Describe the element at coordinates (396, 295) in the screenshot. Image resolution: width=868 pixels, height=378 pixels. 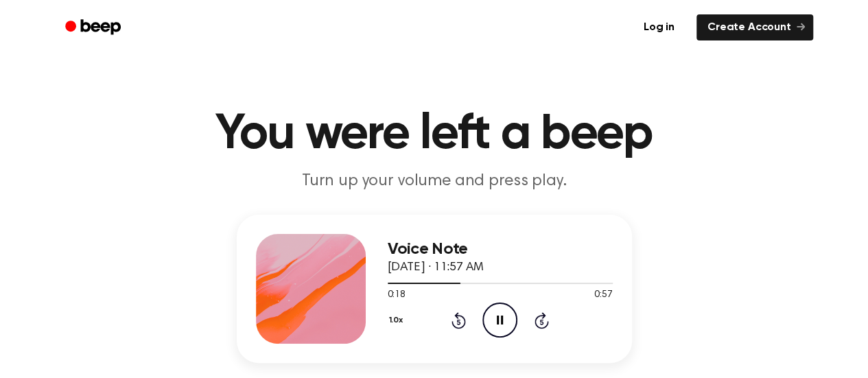
I see `span: 0:18` at that location.